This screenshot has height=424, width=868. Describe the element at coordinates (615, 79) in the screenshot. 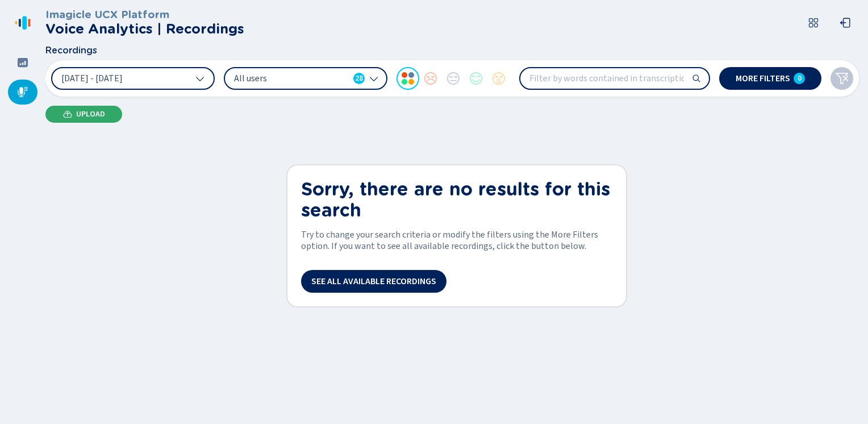

I see `input: Filter by words contained in transcription` at that location.